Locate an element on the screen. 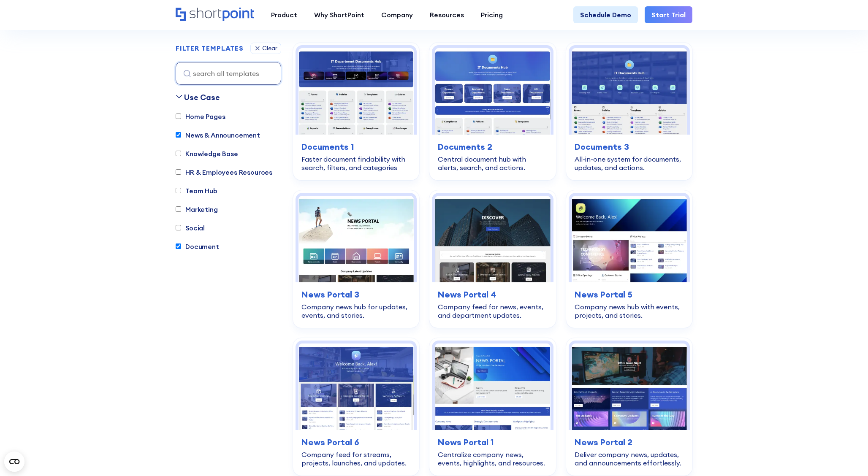  a: Why ShortPoint is located at coordinates (339, 15).